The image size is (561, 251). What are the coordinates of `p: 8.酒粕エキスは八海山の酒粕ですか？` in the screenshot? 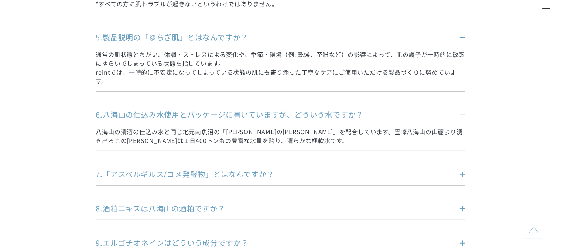 It's located at (270, 208).